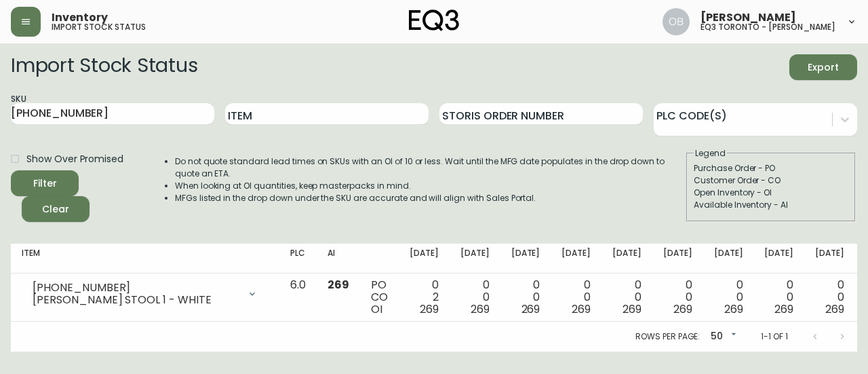 This screenshot has width=868, height=374. What do you see at coordinates (771, 180) in the screenshot?
I see `div: Customer Order - CO` at bounding box center [771, 180].